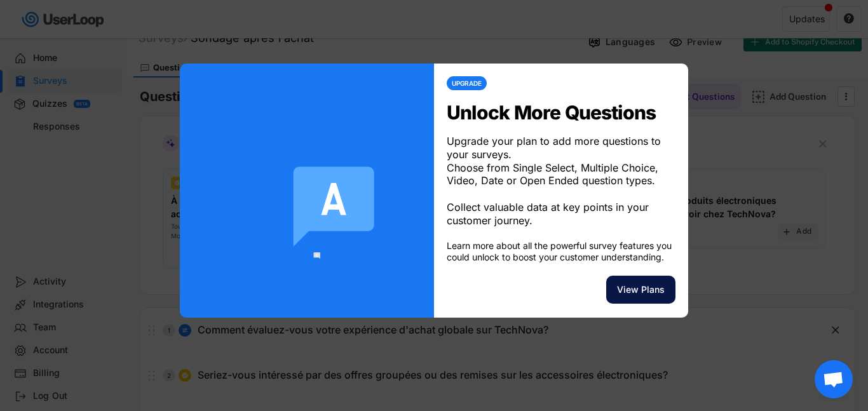 The height and width of the screenshot is (411, 868). I want to click on div: Learn more about all the powerful survey features you could unlock to boost your customer underst..., so click(561, 252).